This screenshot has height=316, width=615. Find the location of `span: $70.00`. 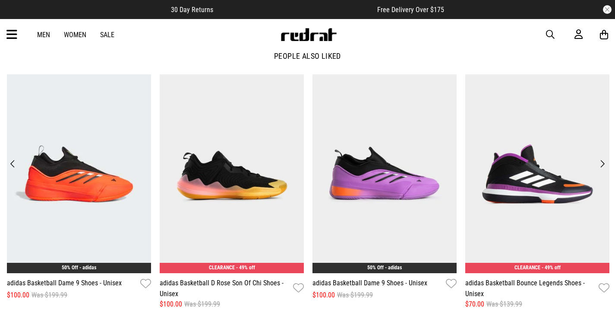

span: $70.00 is located at coordinates (475, 304).